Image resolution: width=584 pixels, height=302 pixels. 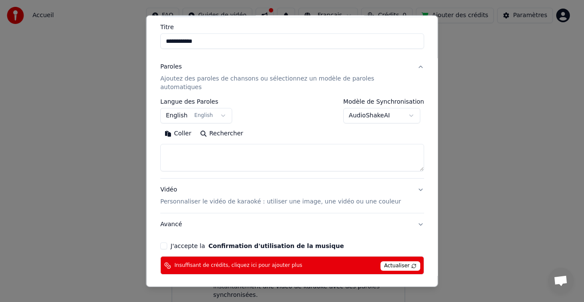 I want to click on label: Langue des Paroles, so click(x=196, y=101).